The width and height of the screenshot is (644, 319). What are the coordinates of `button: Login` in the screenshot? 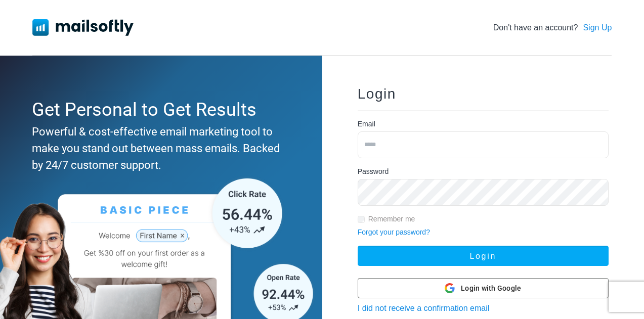 It's located at (483, 256).